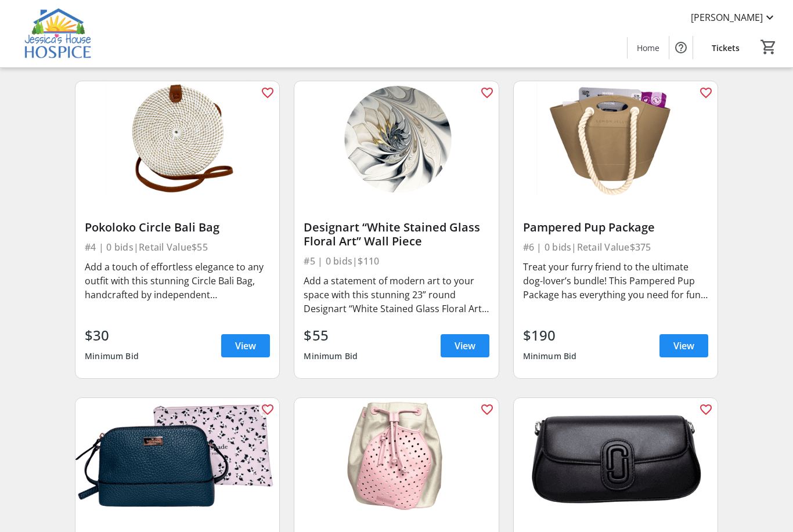 The width and height of the screenshot is (793, 532). I want to click on button: Cart, so click(769, 47).